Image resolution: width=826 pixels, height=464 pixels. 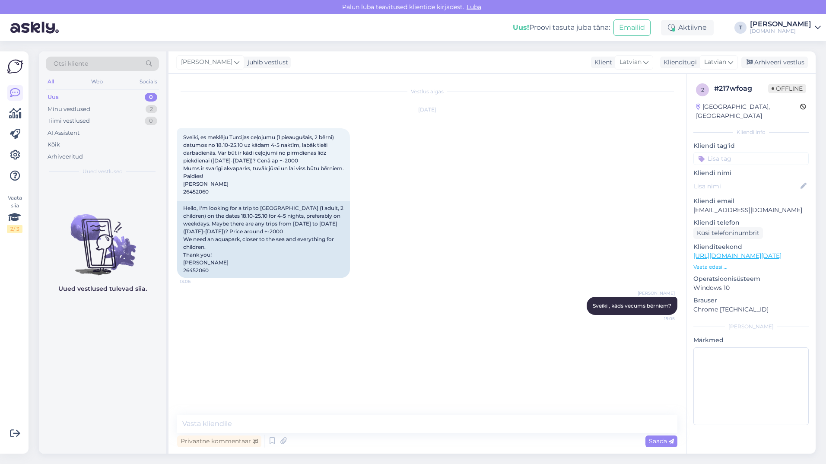 What do you see at coordinates (751, 201) in the screenshot?
I see `p: Kliendi email` at bounding box center [751, 201].